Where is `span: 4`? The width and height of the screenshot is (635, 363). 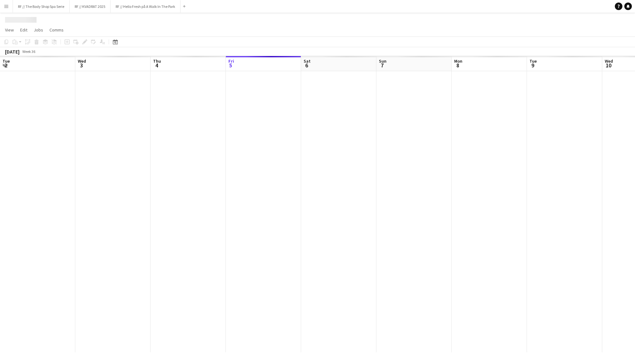
span: 4 is located at coordinates (156, 65).